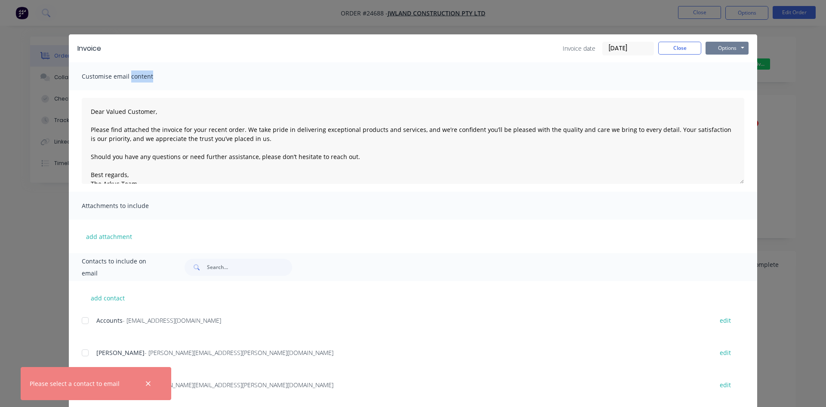  What do you see at coordinates (109, 320) in the screenshot?
I see `span: Accounts` at bounding box center [109, 320].